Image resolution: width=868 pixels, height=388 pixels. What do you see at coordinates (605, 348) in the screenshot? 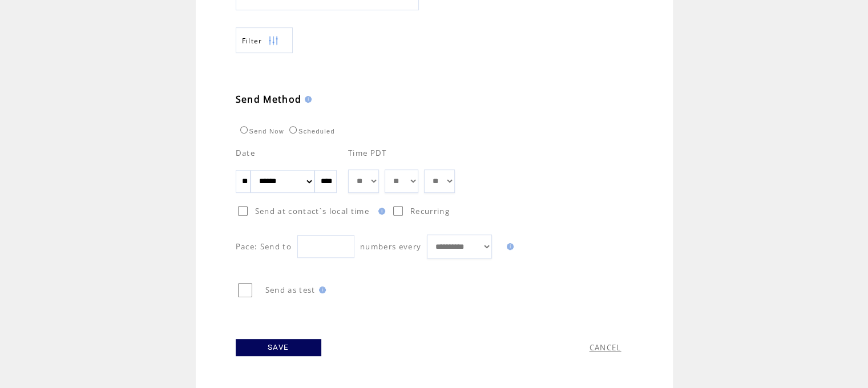
I see `a: CANCEL` at bounding box center [605, 348].